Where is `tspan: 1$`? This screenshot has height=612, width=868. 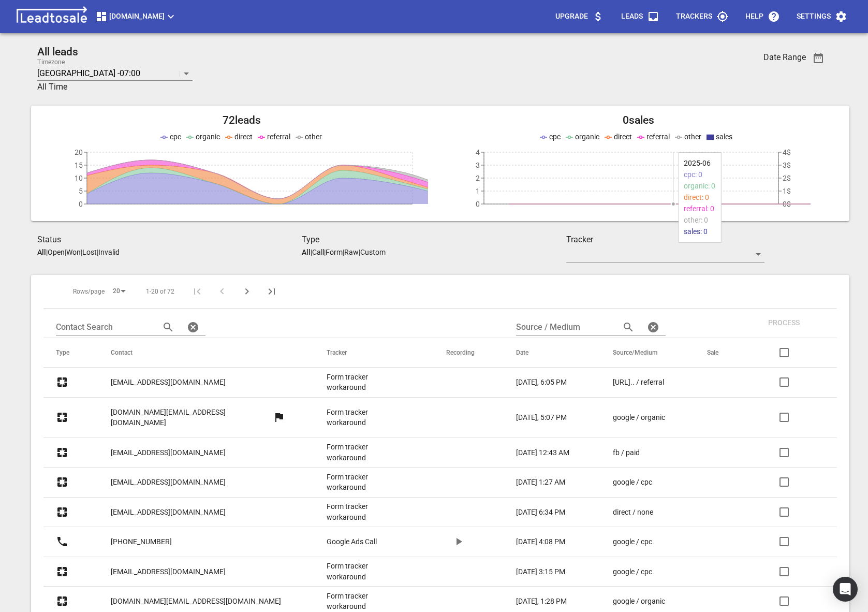 tspan: 1$ is located at coordinates (787, 191).